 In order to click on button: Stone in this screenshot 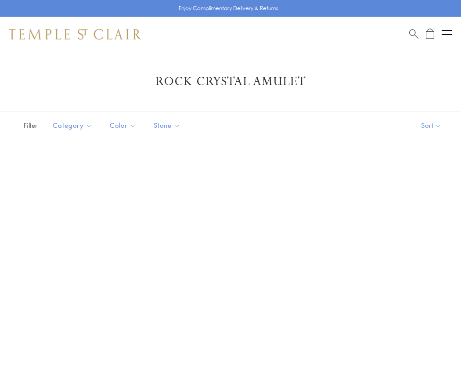, I will do `click(167, 125)`.